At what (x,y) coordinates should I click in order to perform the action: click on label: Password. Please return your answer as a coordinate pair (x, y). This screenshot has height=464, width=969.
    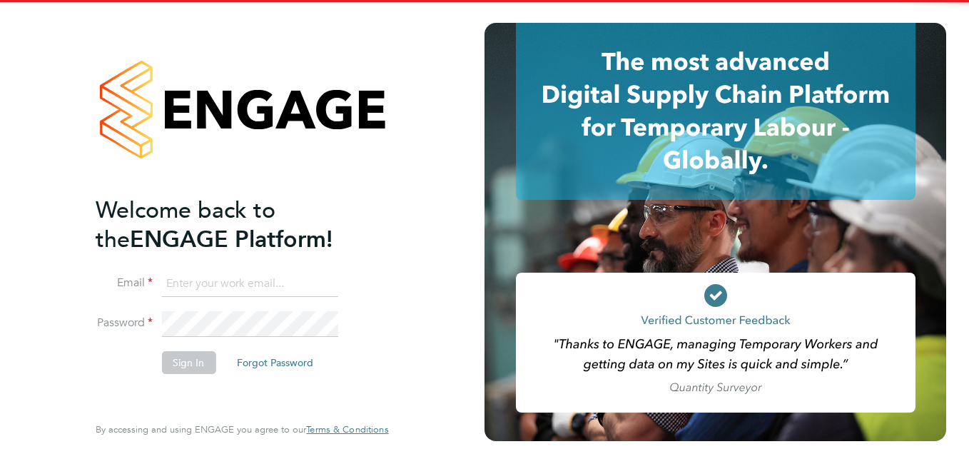
    Looking at the image, I should click on (124, 322).